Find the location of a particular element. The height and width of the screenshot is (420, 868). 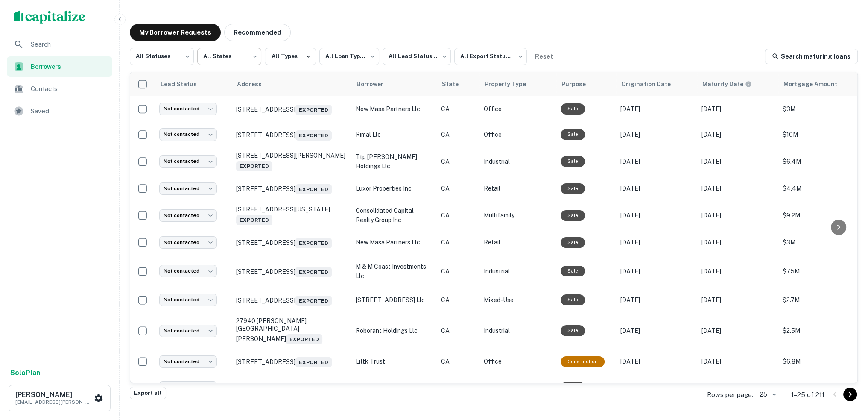

div: All States is located at coordinates (229, 56).